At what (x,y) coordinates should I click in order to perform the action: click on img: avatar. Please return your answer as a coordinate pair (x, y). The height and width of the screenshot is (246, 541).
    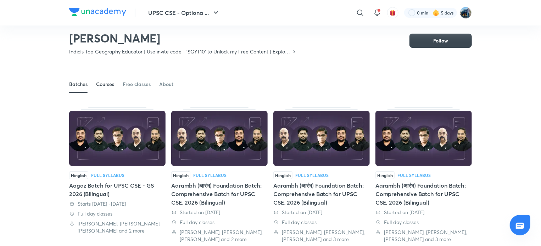
    Looking at the image, I should click on (393, 13).